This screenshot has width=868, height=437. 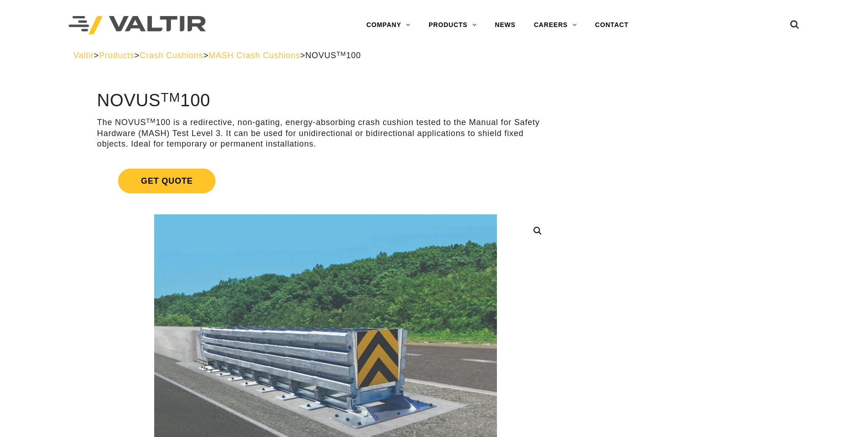 I want to click on a: Get Quote, so click(x=325, y=181).